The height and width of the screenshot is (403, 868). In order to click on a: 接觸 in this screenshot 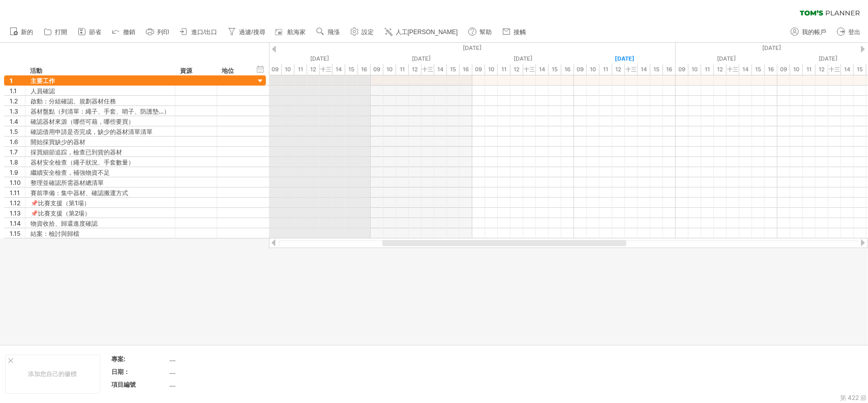, I will do `click(514, 32)`.